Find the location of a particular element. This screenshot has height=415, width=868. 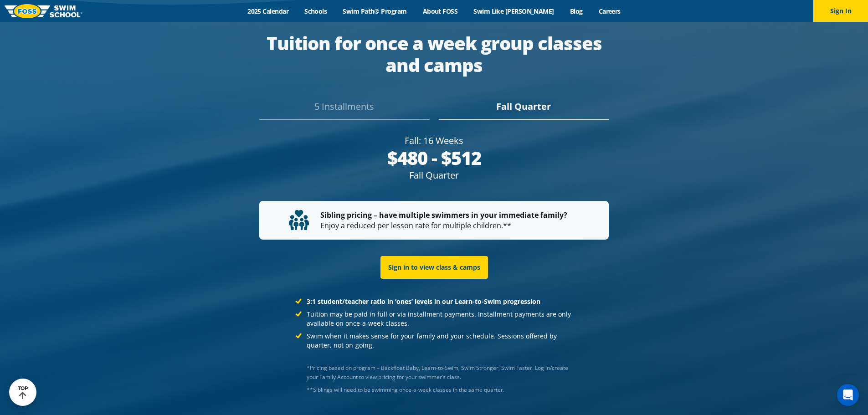

strong: 3:1 student/teacher ratio in ‘ones’ levels in our Learn-to-Swim progression is located at coordinates (423, 301).